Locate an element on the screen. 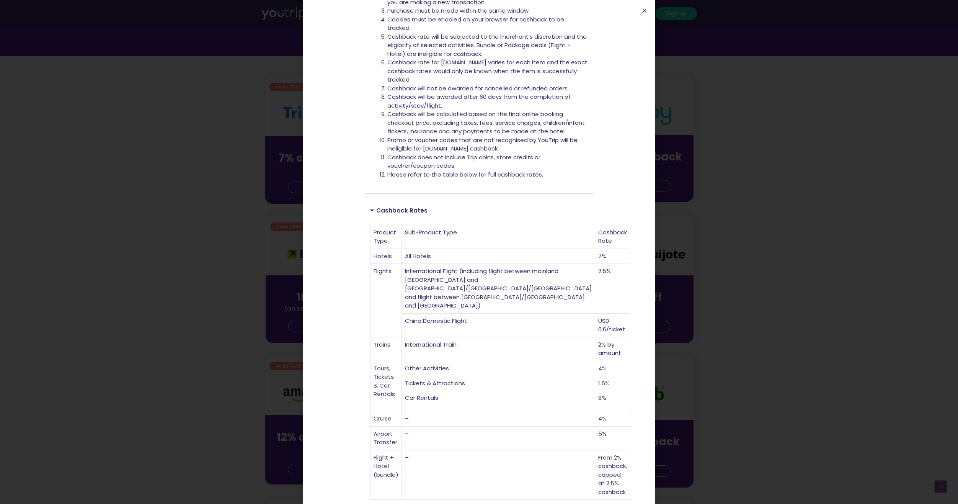 The height and width of the screenshot is (504, 958). a: Cashback Rates is located at coordinates (402, 210).